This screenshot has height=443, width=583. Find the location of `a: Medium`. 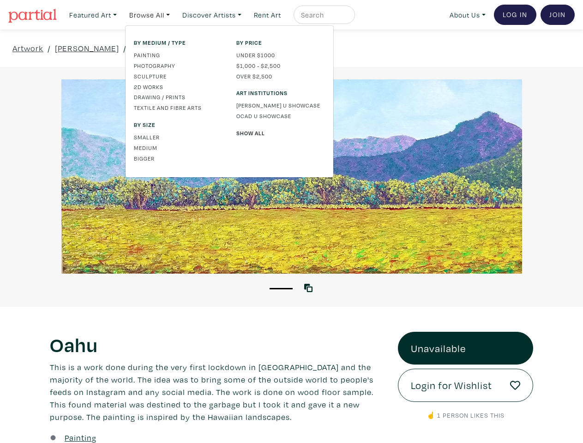

a: Medium is located at coordinates (178, 148).